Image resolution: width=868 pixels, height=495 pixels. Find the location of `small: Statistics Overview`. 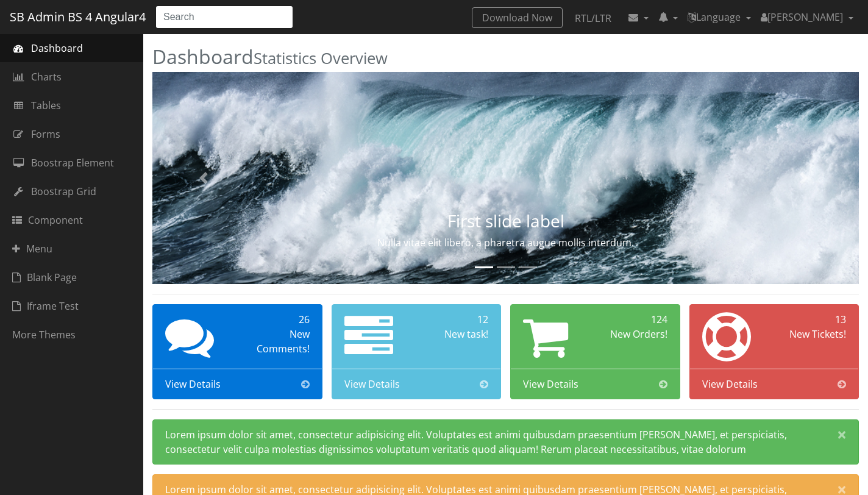

small: Statistics Overview is located at coordinates (321, 57).